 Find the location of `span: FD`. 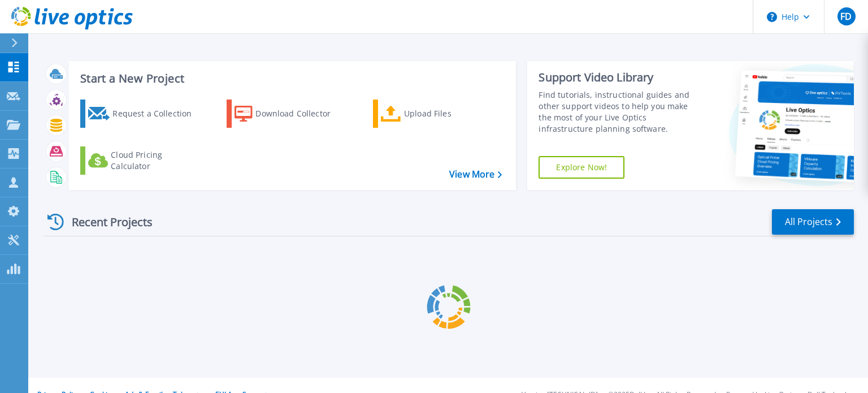

span: FD is located at coordinates (847, 16).